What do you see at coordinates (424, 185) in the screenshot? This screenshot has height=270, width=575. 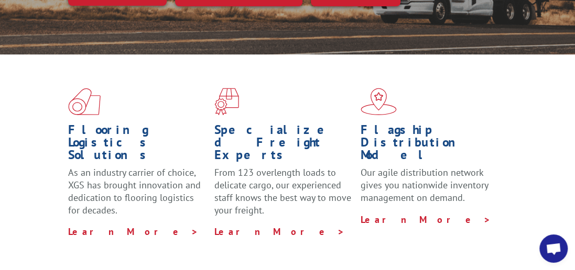 I see `span: Our agile distribution network gives you nationwide inventory management on demand.` at bounding box center [424, 185].